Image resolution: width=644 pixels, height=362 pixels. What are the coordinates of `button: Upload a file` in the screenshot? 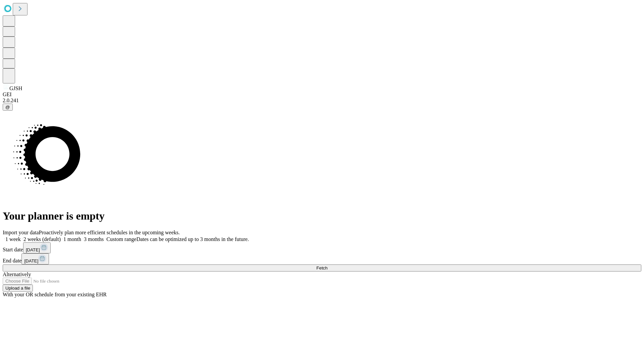 It's located at (18, 288).